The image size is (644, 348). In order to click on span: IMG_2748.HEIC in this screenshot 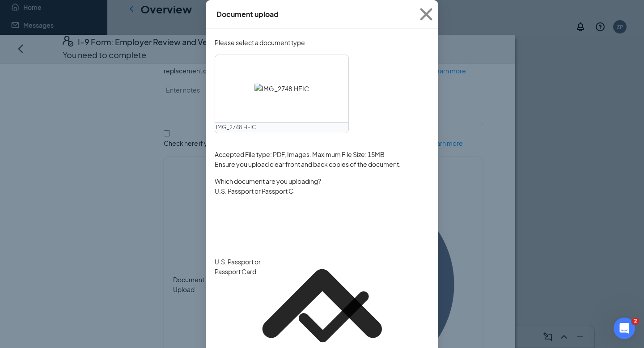, I will do `click(236, 127)`.